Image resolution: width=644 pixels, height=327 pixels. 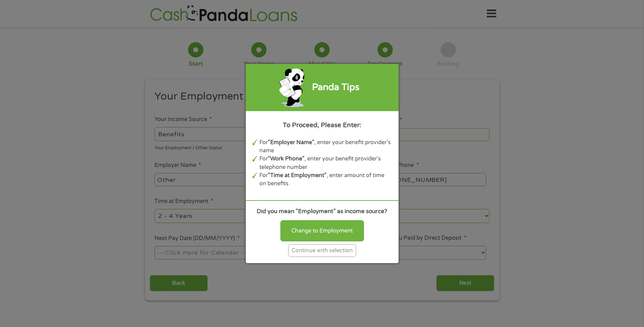 What do you see at coordinates (292, 87) in the screenshot?
I see `img: green-panda-phone.png` at bounding box center [292, 87].